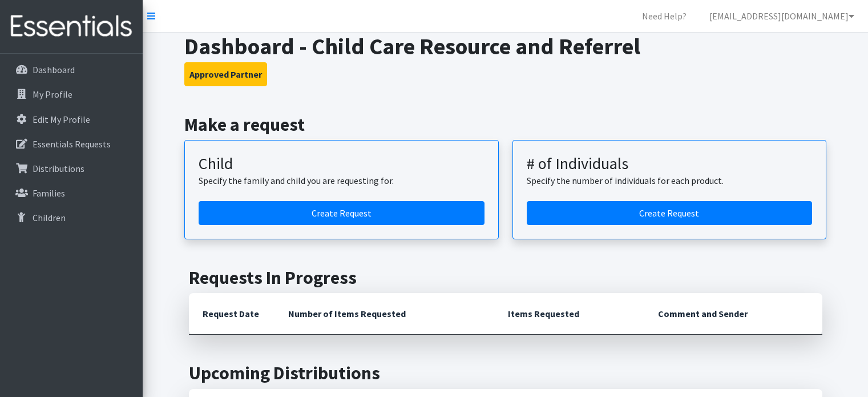 This screenshot has width=868, height=397. Describe the element at coordinates (58, 169) in the screenshot. I see `p: Distributions` at that location.